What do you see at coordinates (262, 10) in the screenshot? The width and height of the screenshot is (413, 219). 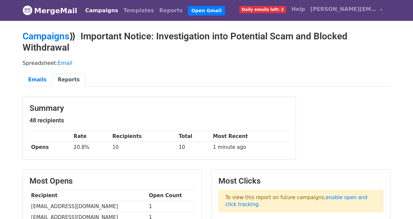 I see `span: Daily emails left: 2` at bounding box center [262, 10].